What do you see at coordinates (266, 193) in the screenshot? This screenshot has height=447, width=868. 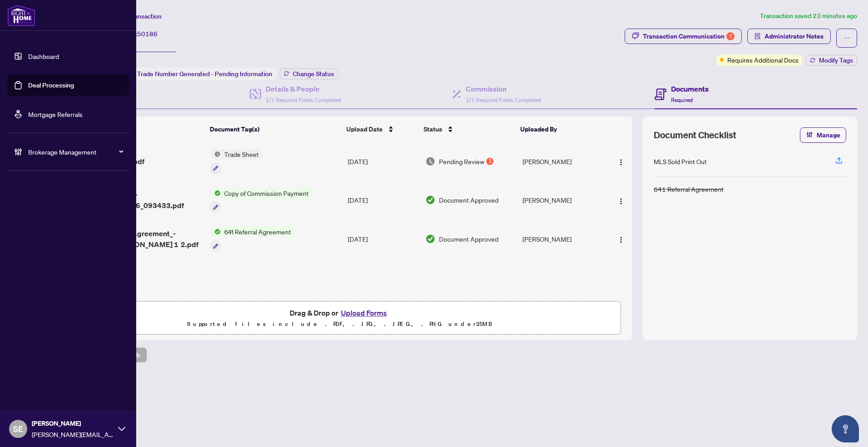 I see `span: Copy of Commission Payment` at bounding box center [266, 193].